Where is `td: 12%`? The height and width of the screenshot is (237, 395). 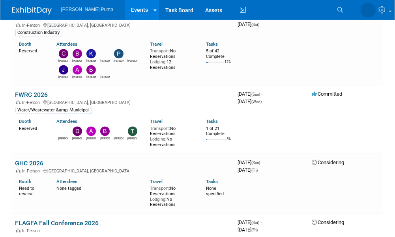
td: 12% is located at coordinates (228, 65).